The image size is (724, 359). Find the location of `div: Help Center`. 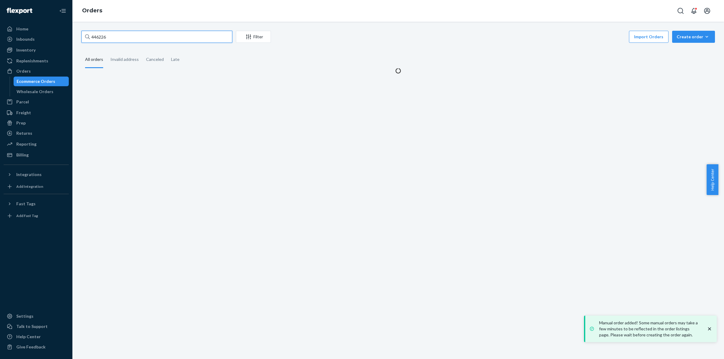

div: Help Center is located at coordinates (28, 337).